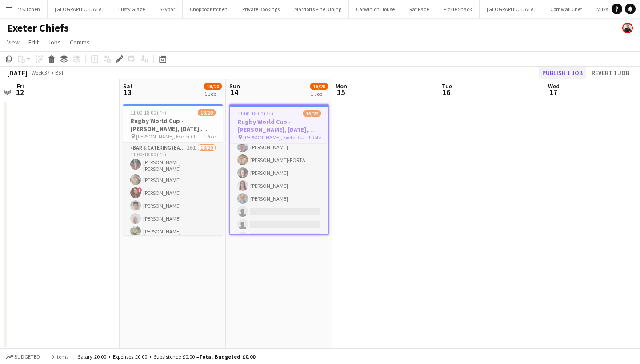 The width and height of the screenshot is (640, 364). Describe the element at coordinates (54, 42) in the screenshot. I see `span: Jobs` at that location.